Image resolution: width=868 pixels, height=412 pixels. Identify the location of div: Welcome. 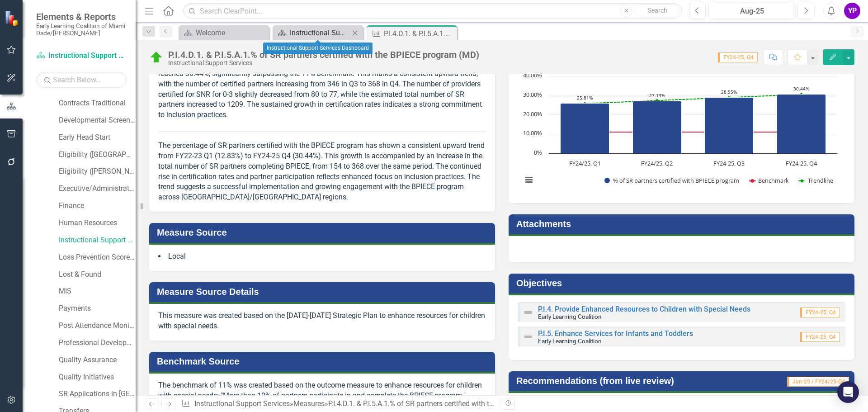
(231, 32).